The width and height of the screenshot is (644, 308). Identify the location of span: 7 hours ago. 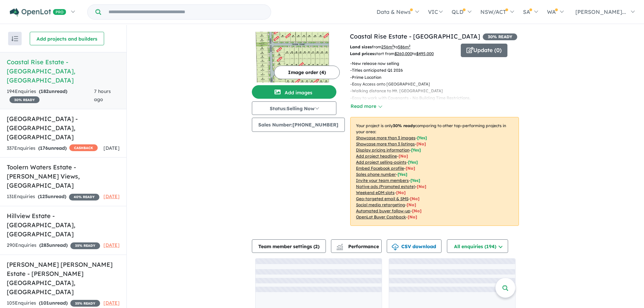
(103, 95).